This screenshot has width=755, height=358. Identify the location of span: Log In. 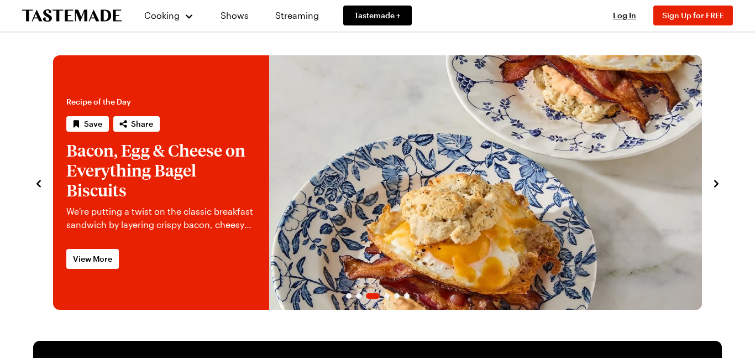
(625, 15).